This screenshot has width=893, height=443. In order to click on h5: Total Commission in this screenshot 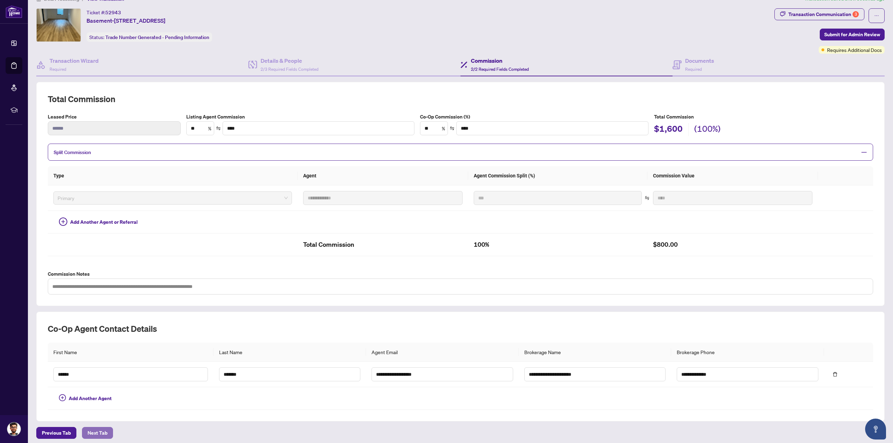, I will do `click(764, 117)`.